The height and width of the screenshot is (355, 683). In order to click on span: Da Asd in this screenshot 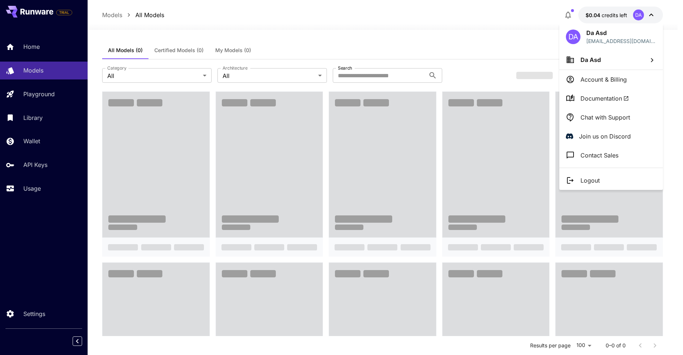, I will do `click(590, 60)`.